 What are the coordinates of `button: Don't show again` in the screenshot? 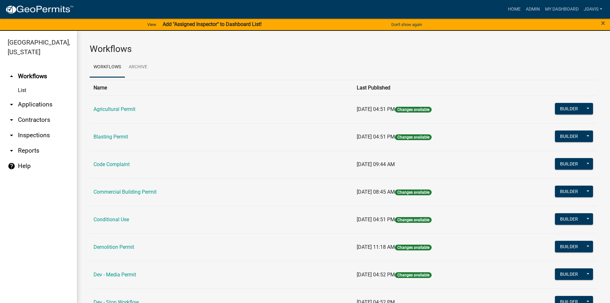 It's located at (407, 24).